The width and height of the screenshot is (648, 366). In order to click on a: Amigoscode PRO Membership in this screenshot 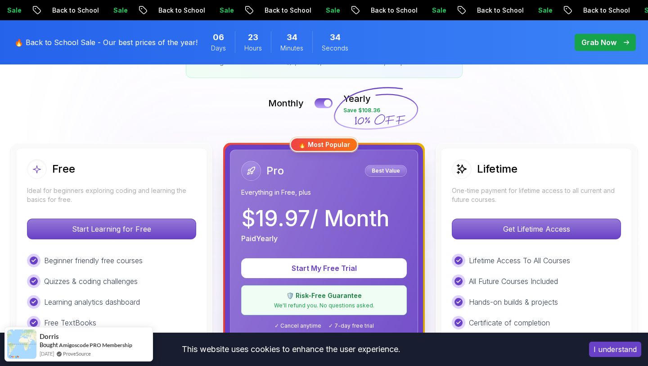, I will do `click(95, 344)`.